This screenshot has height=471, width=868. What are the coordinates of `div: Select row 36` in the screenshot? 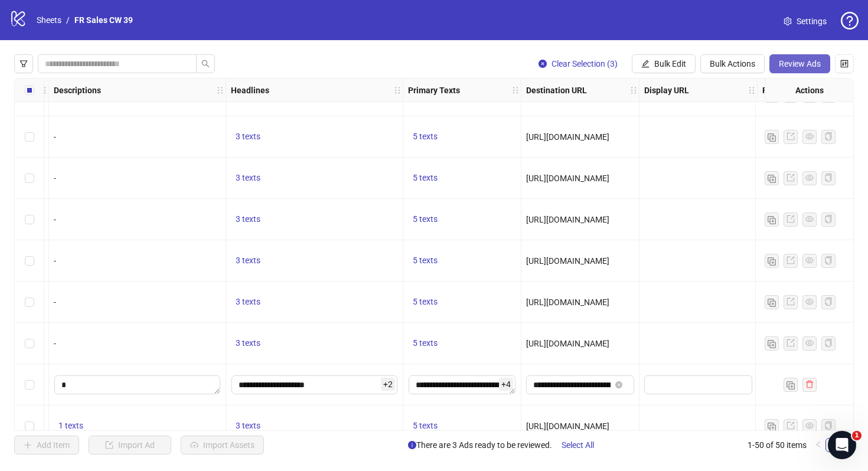 It's located at (30, 385).